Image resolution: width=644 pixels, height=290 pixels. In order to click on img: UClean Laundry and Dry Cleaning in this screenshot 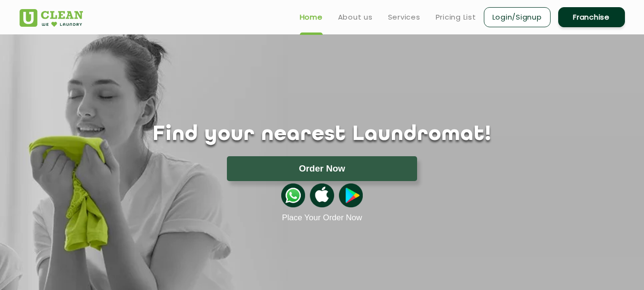, I will do `click(51, 18)`.